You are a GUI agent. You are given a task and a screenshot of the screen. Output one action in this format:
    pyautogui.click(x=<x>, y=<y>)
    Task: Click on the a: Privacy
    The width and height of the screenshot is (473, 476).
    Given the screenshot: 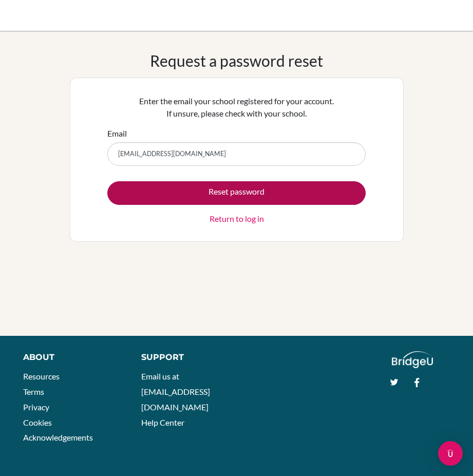 What is the action you would take?
    pyautogui.click(x=36, y=406)
    